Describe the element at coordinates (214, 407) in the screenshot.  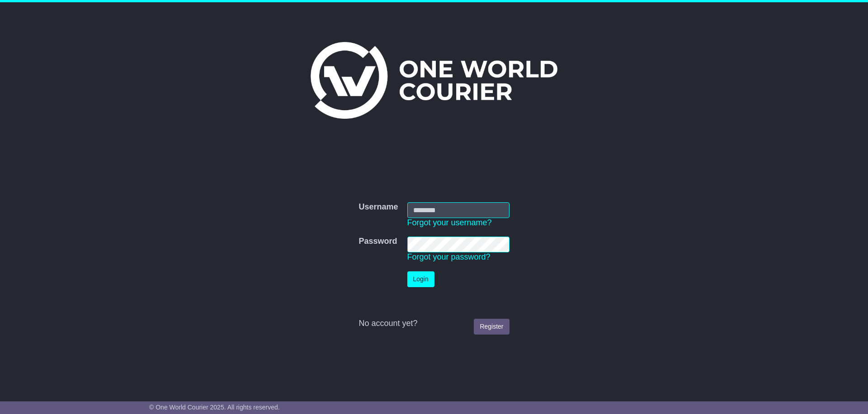
I see `span: © One World Courier 2025. All rights reserved.` at that location.